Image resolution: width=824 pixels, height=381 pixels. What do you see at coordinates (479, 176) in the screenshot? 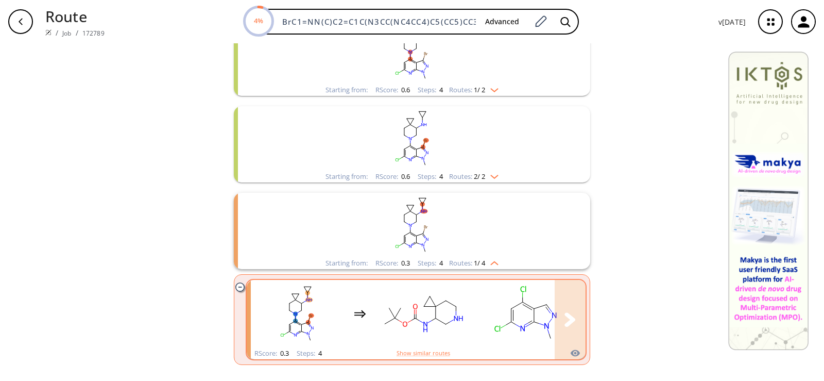
I see `span: 2 / 2` at bounding box center [479, 176].